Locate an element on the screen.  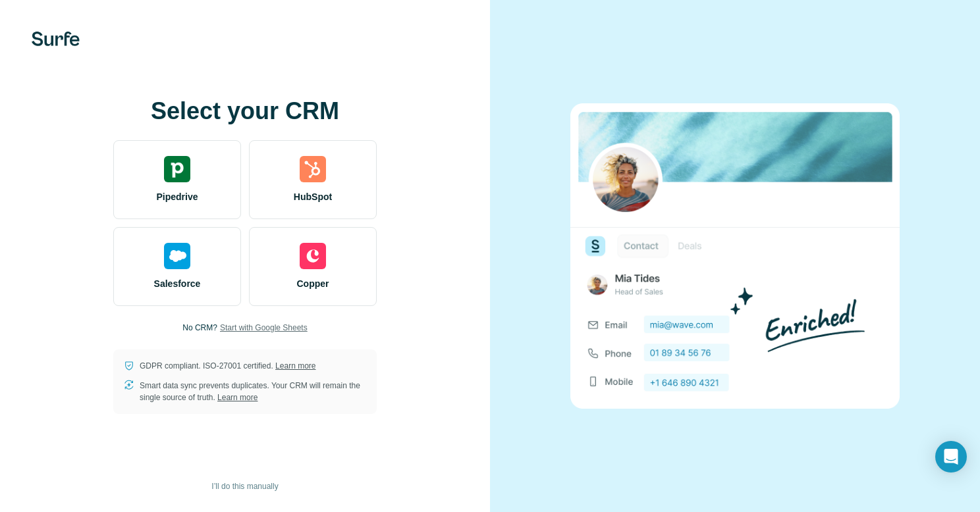
h1: Select your CRM is located at coordinates (245, 111).